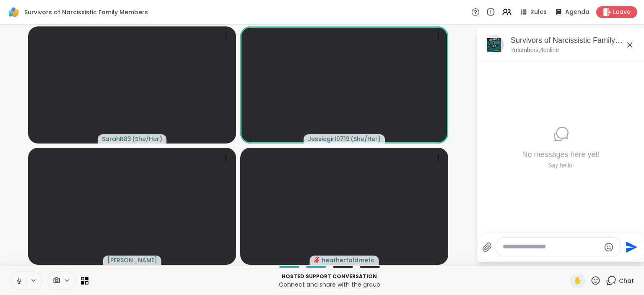  I want to click on button: Emoji picker, so click(609, 247).